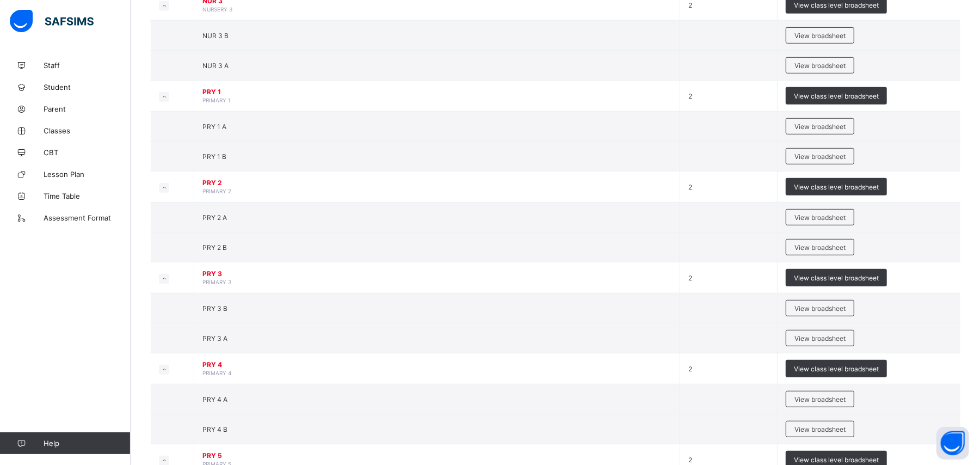 This screenshot has height=465, width=980. Describe the element at coordinates (905, 103) in the screenshot. I see `span: 4th` at that location.